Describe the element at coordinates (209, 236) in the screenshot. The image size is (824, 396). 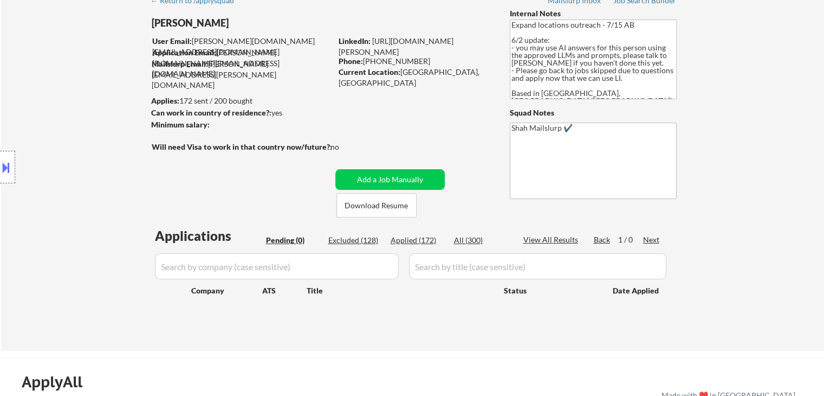
I see `div: Applications` at that location.